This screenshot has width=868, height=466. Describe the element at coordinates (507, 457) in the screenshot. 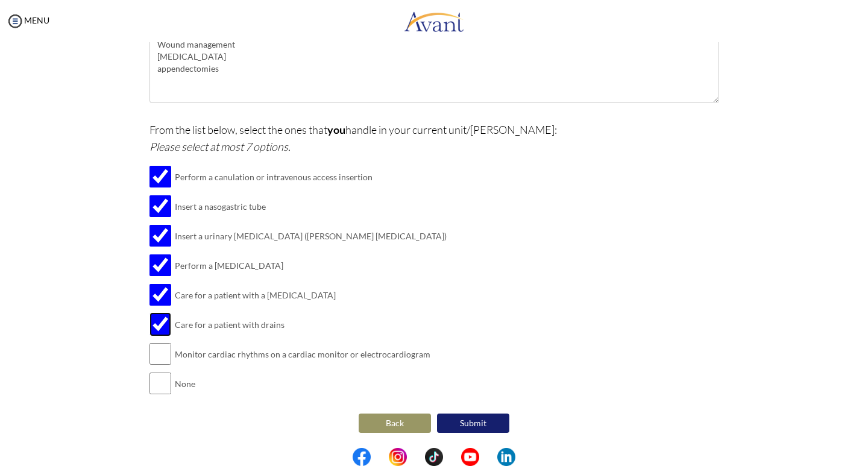

I see `img: li.png` at that location.